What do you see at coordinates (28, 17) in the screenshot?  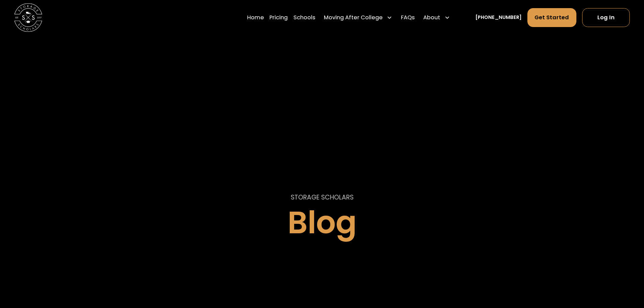 I see `img: Storage Scholars main logo` at bounding box center [28, 17].